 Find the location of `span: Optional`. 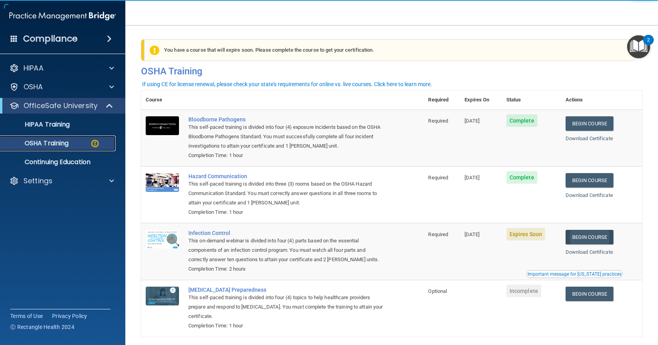

span: Optional is located at coordinates (437, 291).